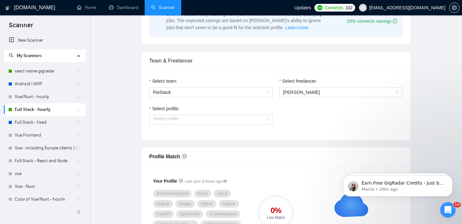 The height and width of the screenshot is (224, 462). Describe the element at coordinates (11, 55) in the screenshot. I see `span: search` at that location.